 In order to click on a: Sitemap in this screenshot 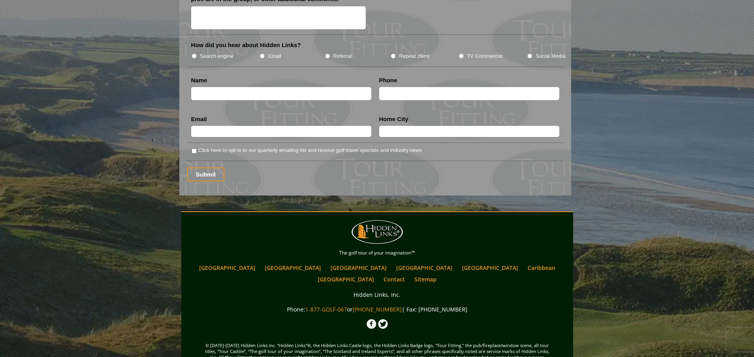, I will do `click(425, 279)`.